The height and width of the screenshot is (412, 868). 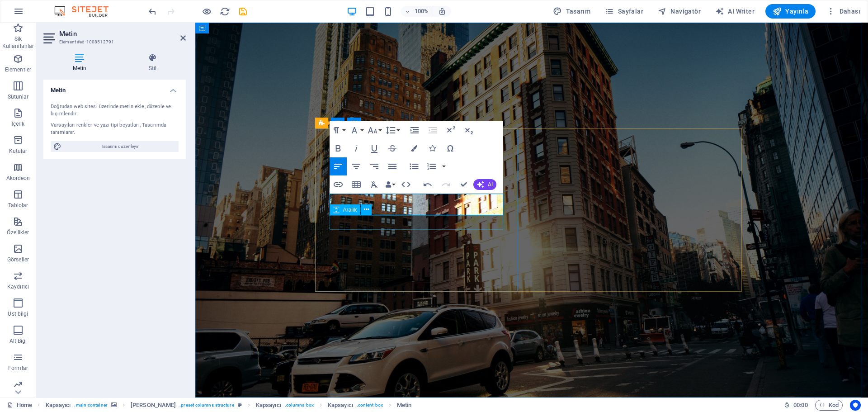 What do you see at coordinates (392, 148) in the screenshot?
I see `button: Strikethrough` at bounding box center [392, 148].